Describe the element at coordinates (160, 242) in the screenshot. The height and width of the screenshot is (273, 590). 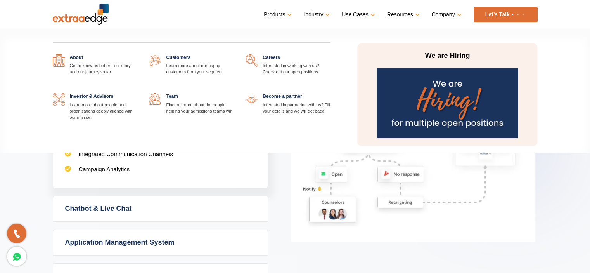
I see `a: Application Management System` at that location.